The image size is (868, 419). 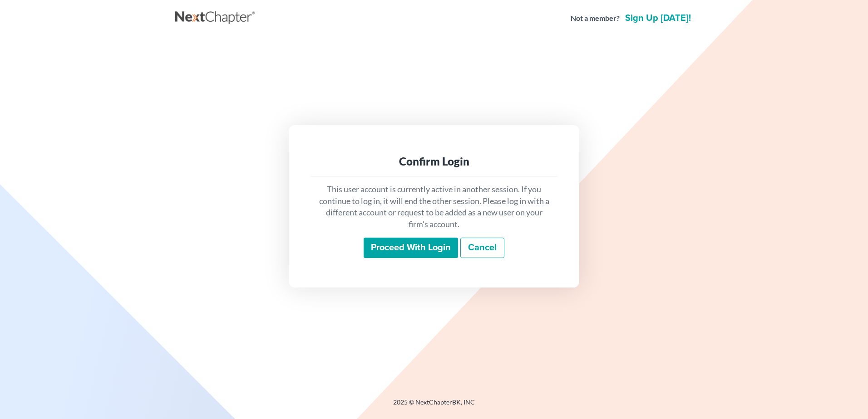 What do you see at coordinates (411, 248) in the screenshot?
I see `input: Proceed with login` at bounding box center [411, 248].